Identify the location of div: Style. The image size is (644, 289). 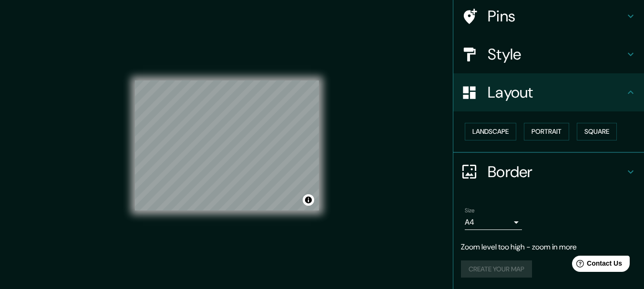
(549, 54).